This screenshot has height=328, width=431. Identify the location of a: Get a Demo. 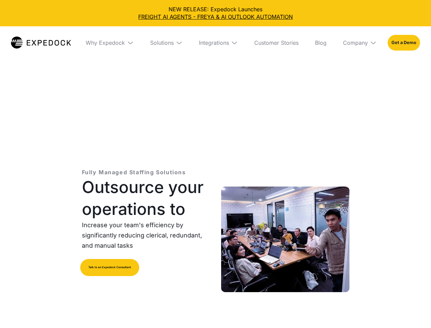
(404, 43).